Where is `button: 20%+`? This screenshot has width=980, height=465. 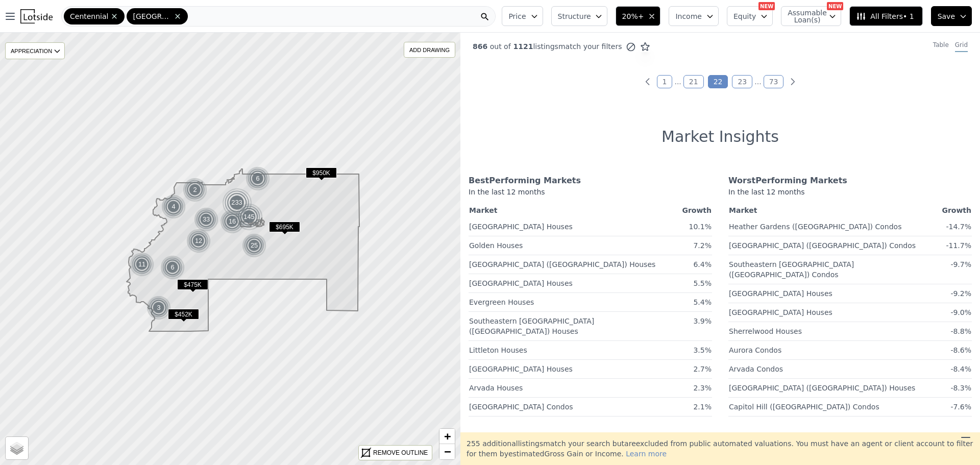 button: 20%+ is located at coordinates (638, 16).